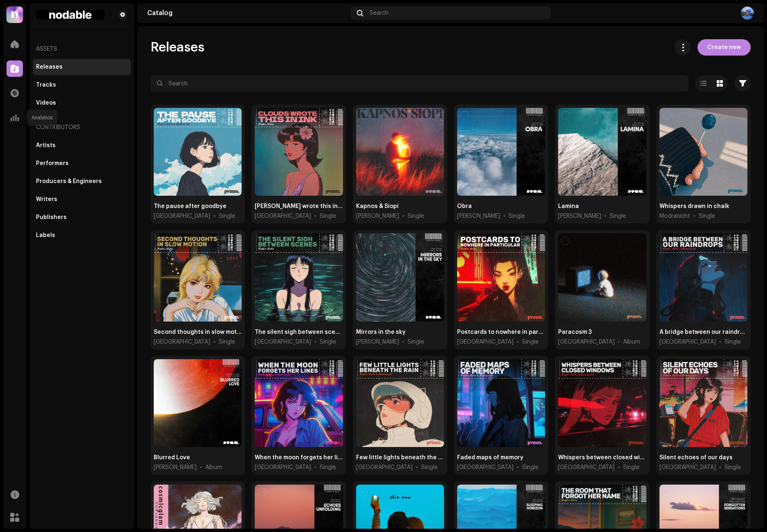  Describe the element at coordinates (694, 207) in the screenshot. I see `div: Whispers drawn in chalk` at that location.